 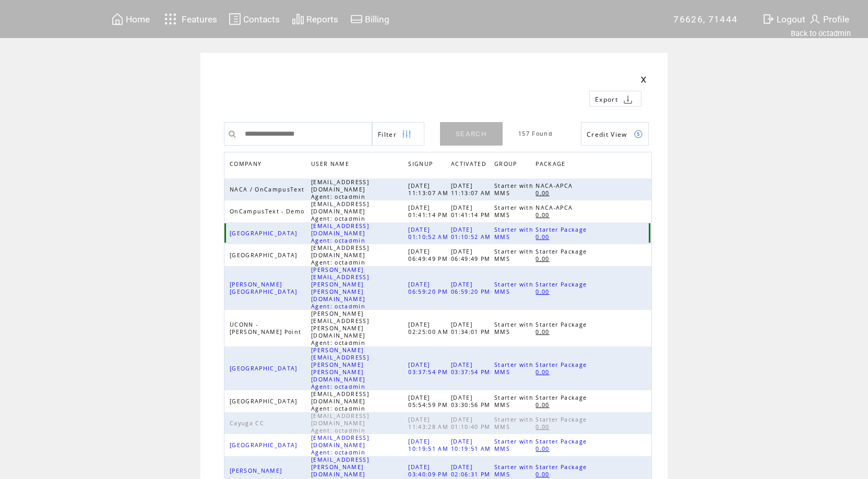 I want to click on a: SEARCH, so click(x=471, y=134).